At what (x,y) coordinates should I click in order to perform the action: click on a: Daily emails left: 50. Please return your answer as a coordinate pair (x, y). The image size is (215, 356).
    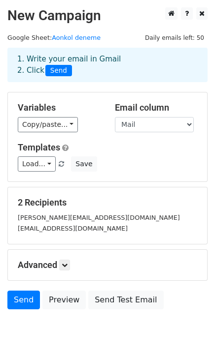
    Looking at the image, I should click on (174, 37).